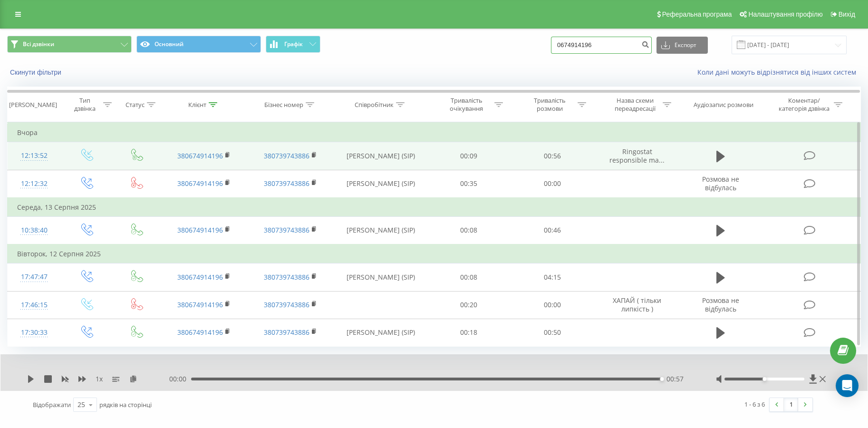 The width and height of the screenshot is (868, 428). What do you see at coordinates (847, 386) in the screenshot?
I see `div: Open Intercom Messenger` at bounding box center [847, 386].